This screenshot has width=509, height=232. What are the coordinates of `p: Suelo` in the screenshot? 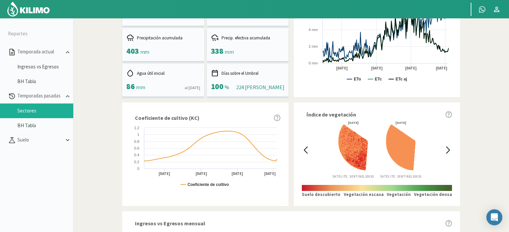 It's located at (40, 140).